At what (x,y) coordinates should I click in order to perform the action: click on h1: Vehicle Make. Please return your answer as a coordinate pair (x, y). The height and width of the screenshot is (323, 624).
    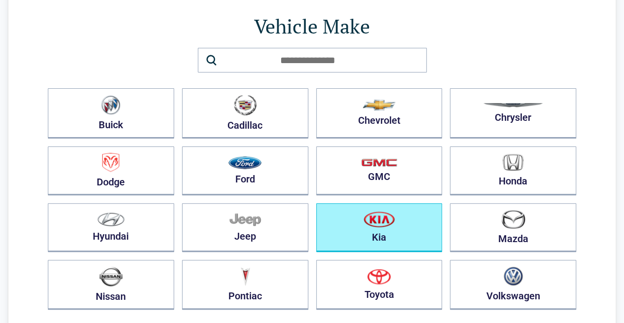
    Looking at the image, I should click on (312, 26).